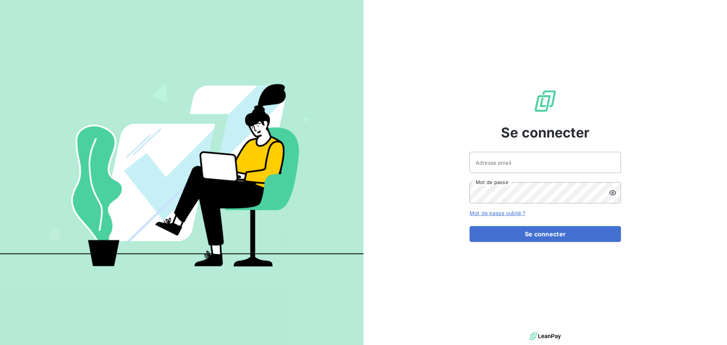 The image size is (727, 345). I want to click on img: Logo LeanPay, so click(545, 101).